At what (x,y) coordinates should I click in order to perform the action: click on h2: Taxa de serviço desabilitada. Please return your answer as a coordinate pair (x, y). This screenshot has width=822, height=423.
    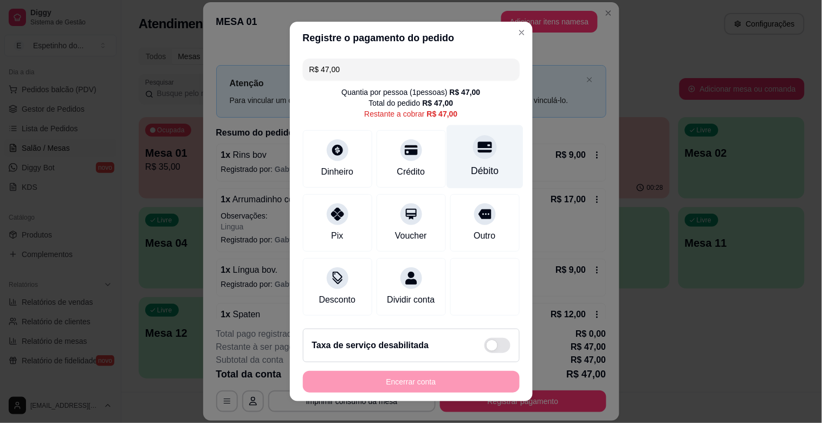
    Looking at the image, I should click on (371, 345).